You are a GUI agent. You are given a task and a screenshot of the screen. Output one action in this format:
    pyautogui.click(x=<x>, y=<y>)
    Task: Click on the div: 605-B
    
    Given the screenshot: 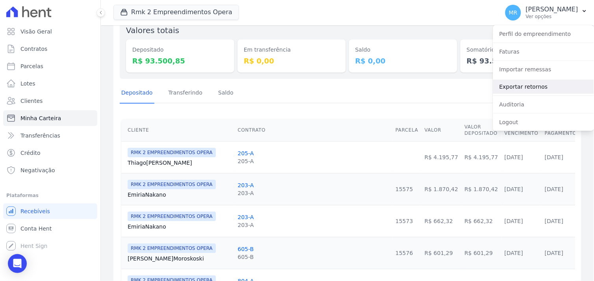 What is the action you would take?
    pyautogui.click(x=245, y=257)
    